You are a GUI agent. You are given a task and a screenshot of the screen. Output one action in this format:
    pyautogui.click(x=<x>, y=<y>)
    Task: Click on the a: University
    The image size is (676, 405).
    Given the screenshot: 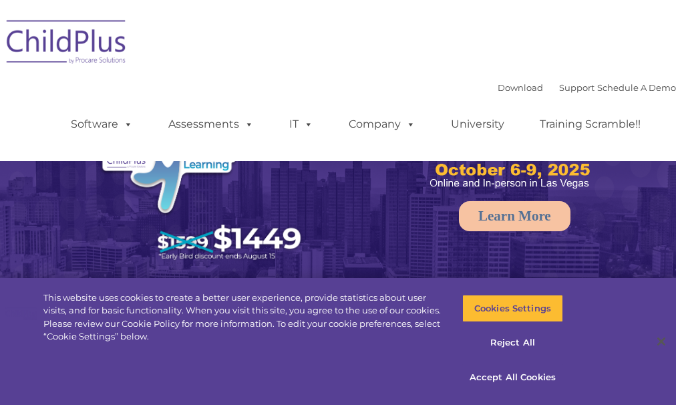 What is the action you would take?
    pyautogui.click(x=478, y=124)
    